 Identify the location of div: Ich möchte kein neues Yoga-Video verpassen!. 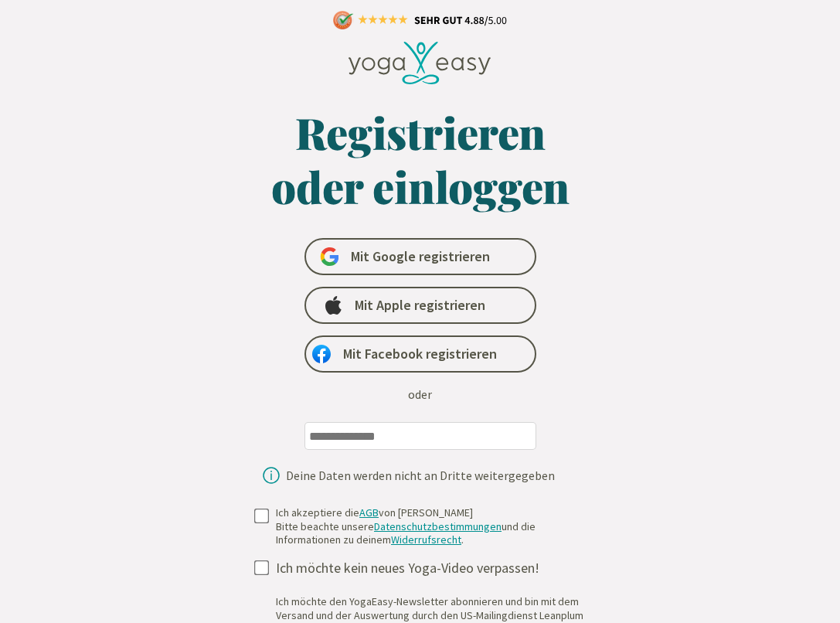
(430, 568).